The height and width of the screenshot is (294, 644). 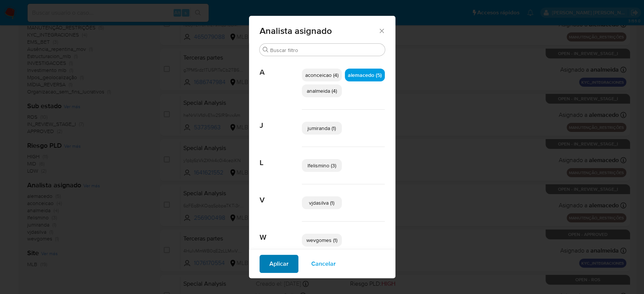 What do you see at coordinates (382, 31) in the screenshot?
I see `button: Cerrar` at bounding box center [382, 31].